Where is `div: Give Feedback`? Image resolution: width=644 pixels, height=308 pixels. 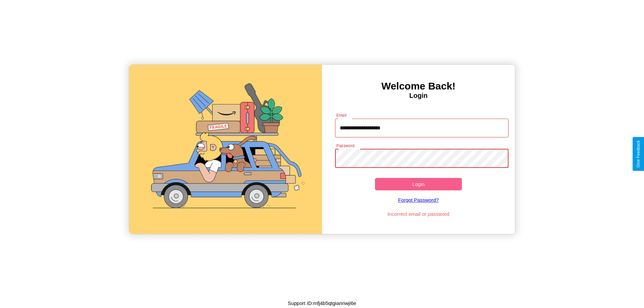 div: Give Feedback is located at coordinates (638, 154).